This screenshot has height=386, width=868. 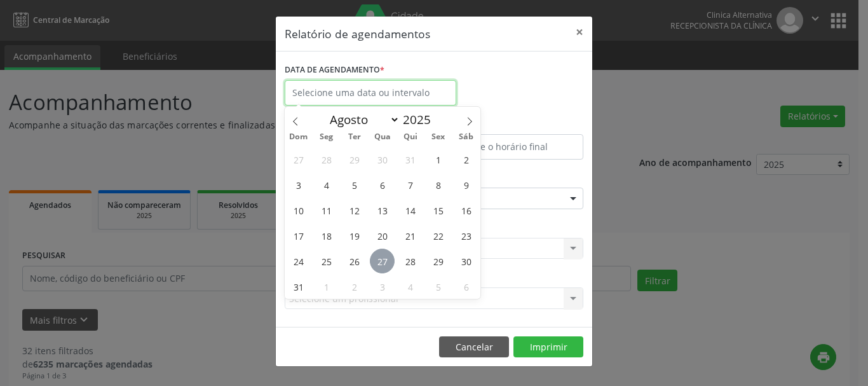 What do you see at coordinates (354, 209) in the screenshot?
I see `span: Agosto 12, 2025` at bounding box center [354, 209].